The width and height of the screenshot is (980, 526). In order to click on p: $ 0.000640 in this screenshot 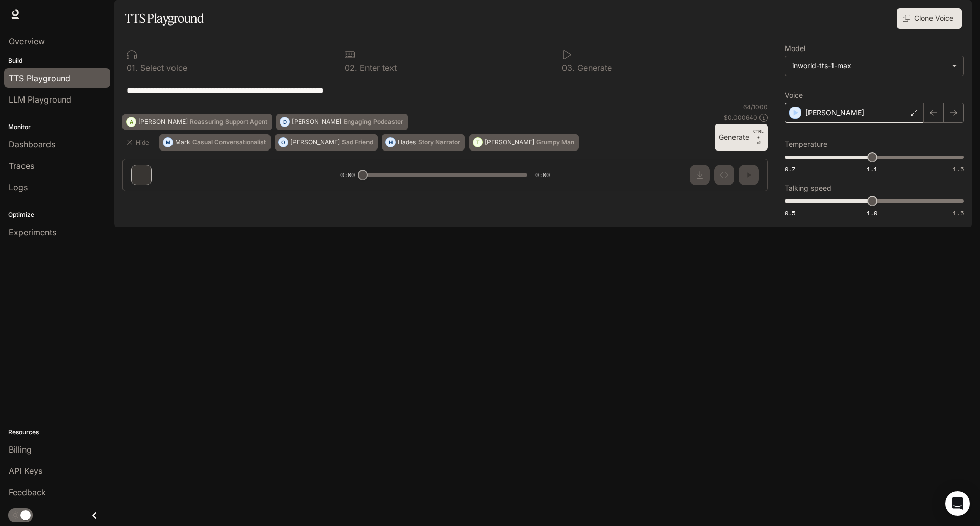, I will do `click(740, 118)`.